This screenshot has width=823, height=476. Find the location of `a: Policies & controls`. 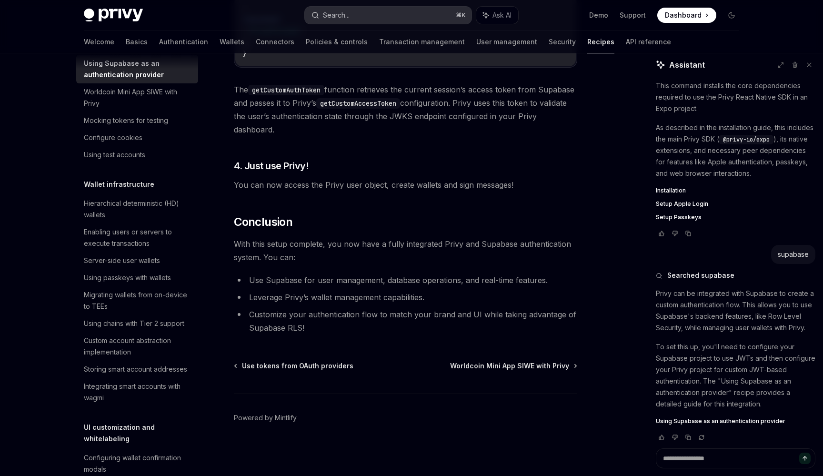

a: Policies & controls is located at coordinates (337, 42).